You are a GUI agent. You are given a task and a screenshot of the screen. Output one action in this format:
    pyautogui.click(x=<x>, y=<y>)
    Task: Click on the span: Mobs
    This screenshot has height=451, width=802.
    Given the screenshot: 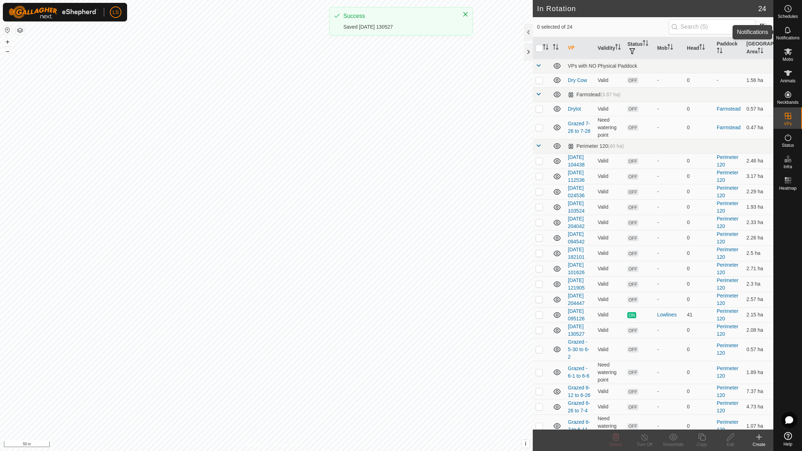 What is the action you would take?
    pyautogui.click(x=787, y=59)
    